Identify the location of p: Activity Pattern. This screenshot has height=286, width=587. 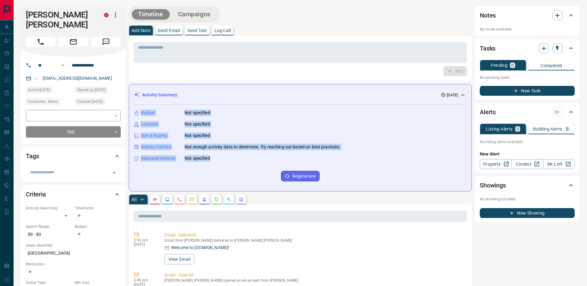
(156, 147).